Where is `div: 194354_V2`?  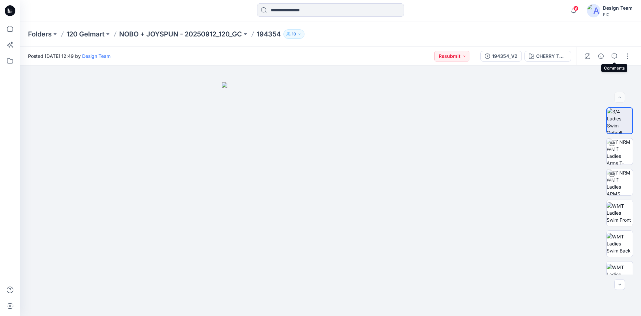 div: 194354_V2 is located at coordinates (505, 56).